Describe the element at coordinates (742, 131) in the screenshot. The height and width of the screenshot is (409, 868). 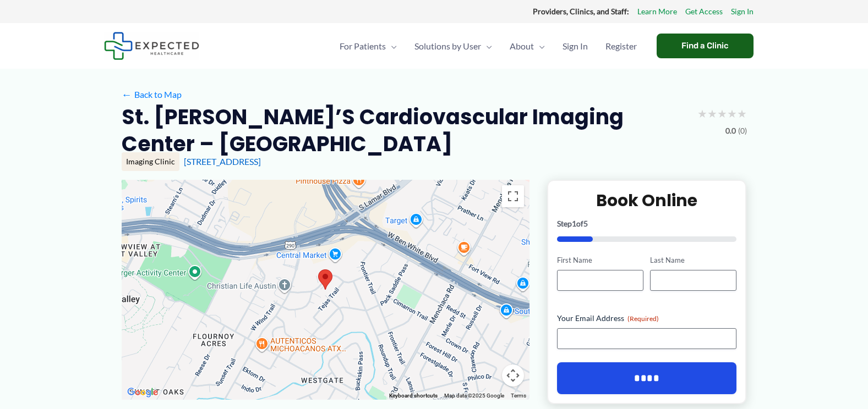
I see `span: (0)` at that location.